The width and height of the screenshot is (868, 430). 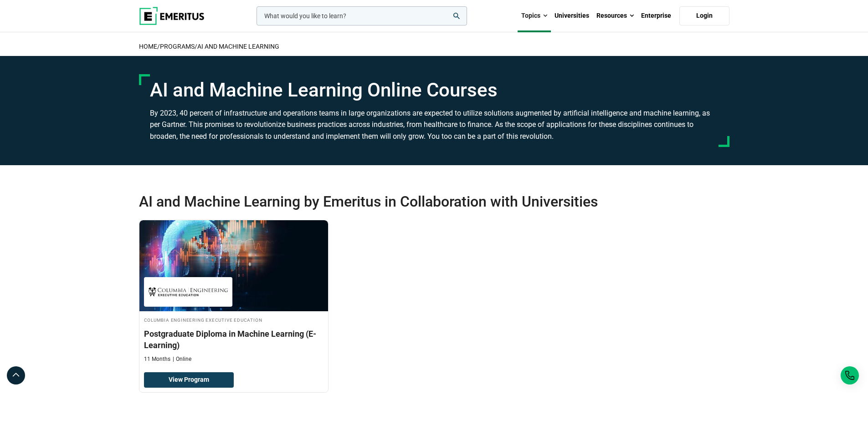 I want to click on a: View Program, so click(x=189, y=380).